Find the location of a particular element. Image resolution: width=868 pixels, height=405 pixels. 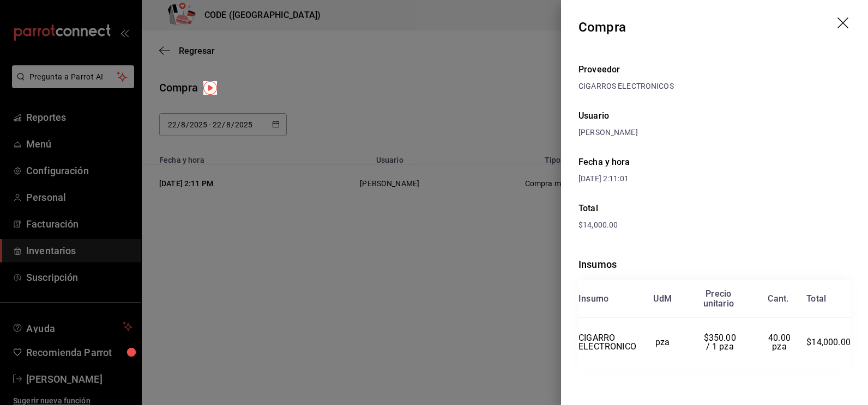

td: CIGARRO ELECTRONICO is located at coordinates (608, 342).